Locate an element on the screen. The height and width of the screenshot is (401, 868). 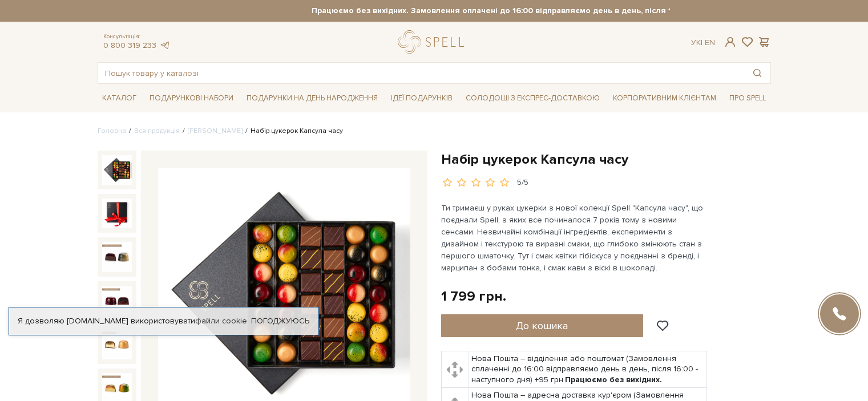
a: telegram is located at coordinates (165, 45).